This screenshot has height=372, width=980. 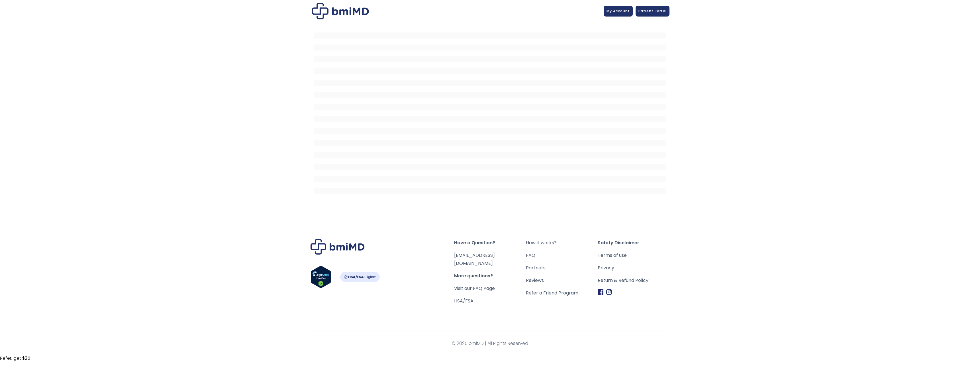 I want to click on div: Patient Messaging Portal, so click(x=341, y=11).